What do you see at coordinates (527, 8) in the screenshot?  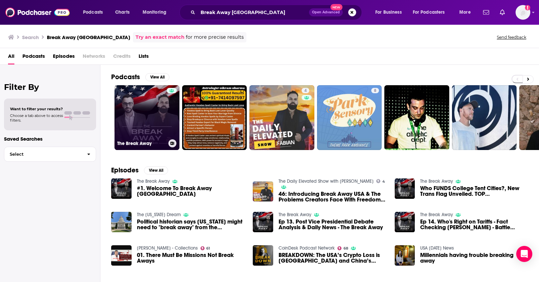 I see `svg: Add a profile image` at bounding box center [527, 8].